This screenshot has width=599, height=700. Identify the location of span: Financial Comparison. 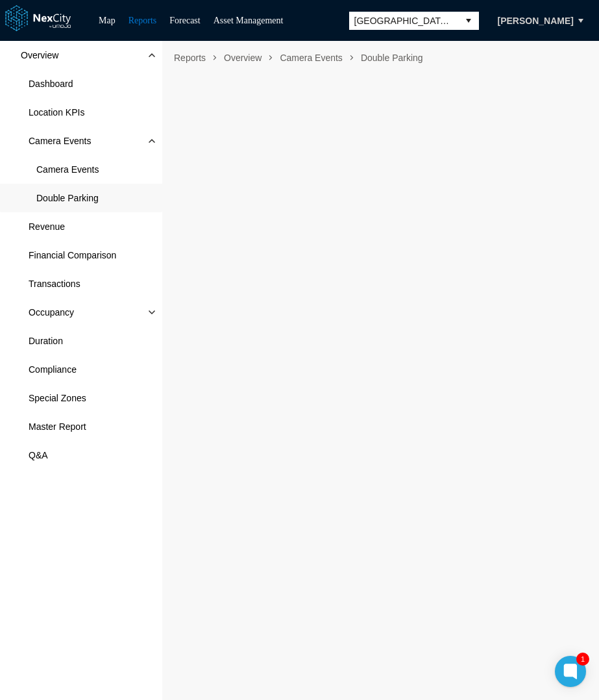
(72, 255).